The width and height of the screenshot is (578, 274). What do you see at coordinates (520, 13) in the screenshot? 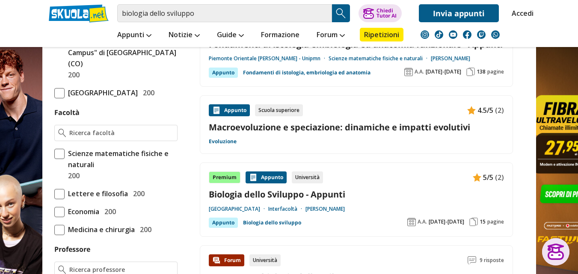
I see `a: Accedi` at bounding box center [520, 13].